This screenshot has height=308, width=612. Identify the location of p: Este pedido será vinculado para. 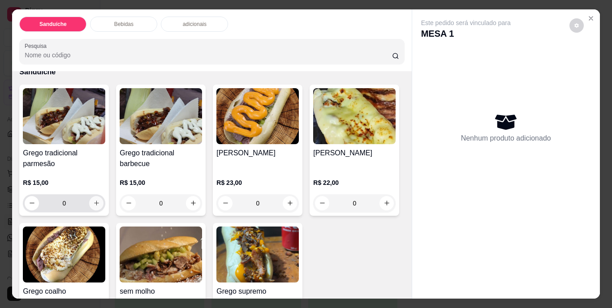
(466, 23).